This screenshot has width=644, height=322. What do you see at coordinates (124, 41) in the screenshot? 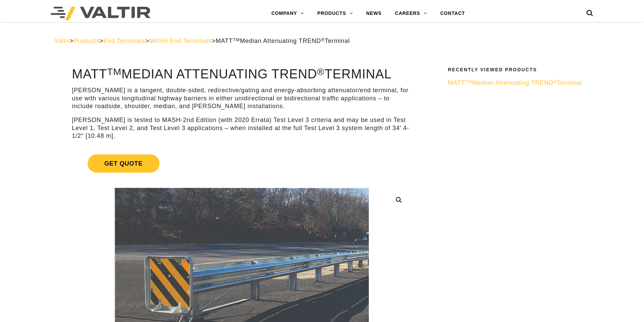
I see `a: End Terminals` at bounding box center [124, 41].